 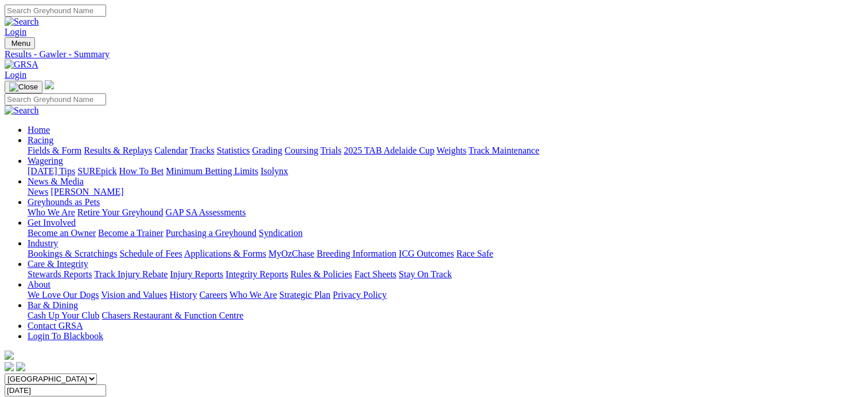 I want to click on a: Strategic Plan, so click(x=305, y=295).